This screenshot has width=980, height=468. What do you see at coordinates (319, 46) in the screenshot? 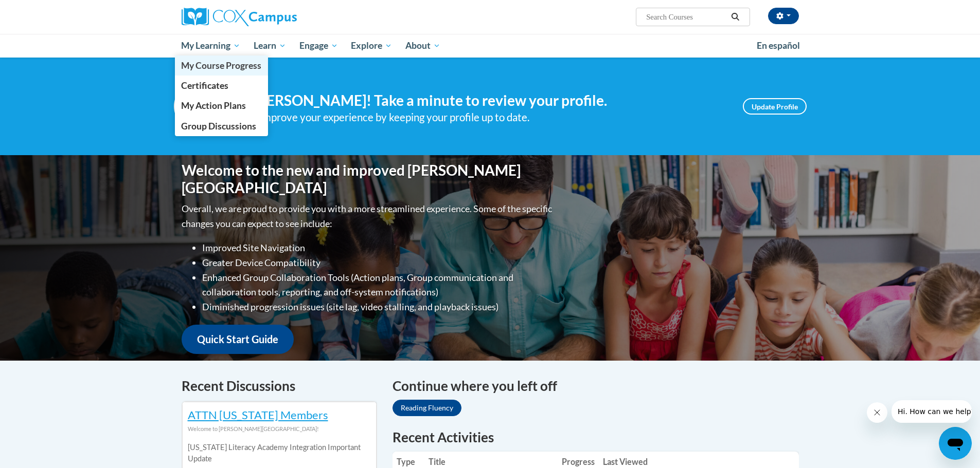
I see `a: Engage` at bounding box center [319, 46].